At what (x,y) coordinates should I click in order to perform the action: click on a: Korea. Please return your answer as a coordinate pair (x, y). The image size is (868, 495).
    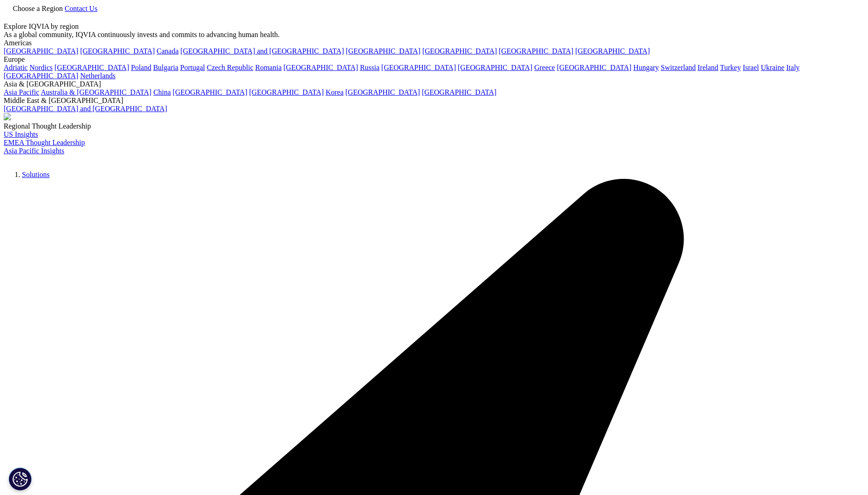
    Looking at the image, I should click on (334, 92).